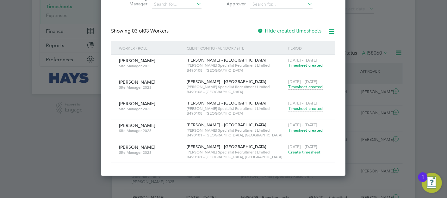 The height and width of the screenshot is (198, 447). What do you see at coordinates (151, 48) in the screenshot?
I see `div: Worker / Role` at bounding box center [151, 48].